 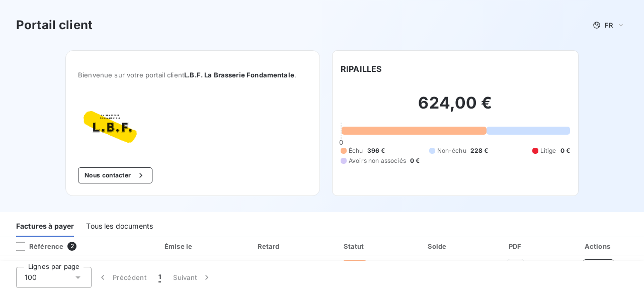 What do you see at coordinates (480, 151) in the screenshot?
I see `span: 228 €` at bounding box center [480, 151].